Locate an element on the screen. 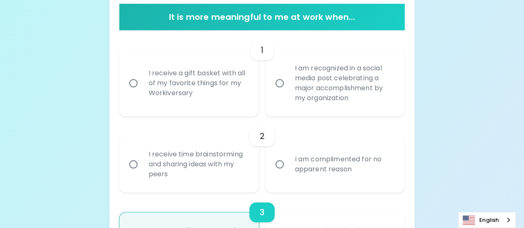 The image size is (524, 228). div: I receive a gift basket with all of my favorite things for my Workiversary is located at coordinates (198, 83).